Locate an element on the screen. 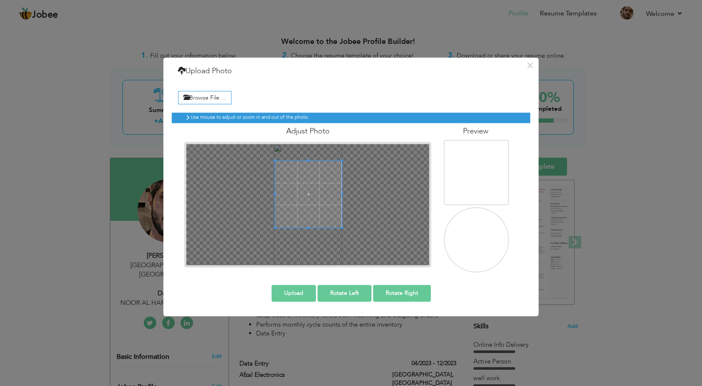 The image size is (702, 386). h6: Use mouse to adjust or zoom in and out of the photo. is located at coordinates (352, 117).